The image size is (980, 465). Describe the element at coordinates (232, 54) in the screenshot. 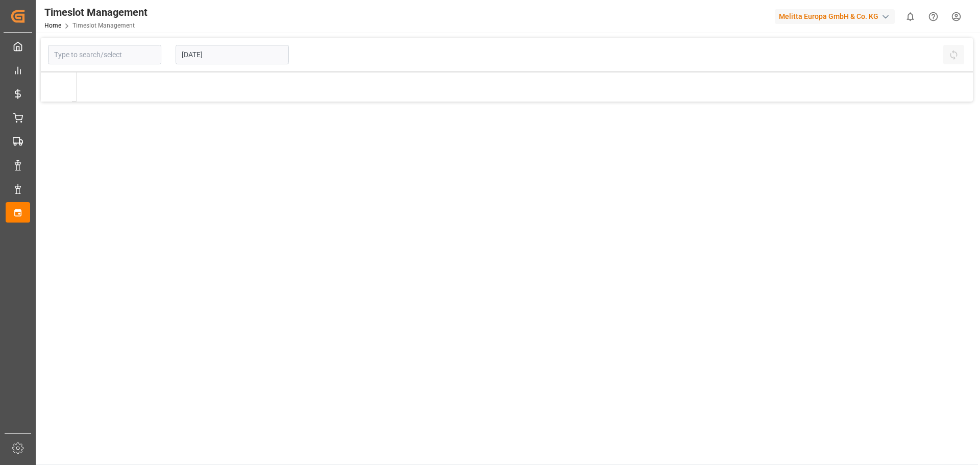

I see `input: DD.MM.YYYY` at that location.